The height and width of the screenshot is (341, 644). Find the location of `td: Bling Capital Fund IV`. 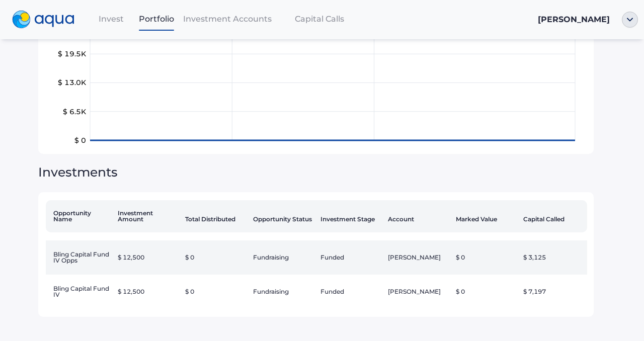

td: Bling Capital Fund IV is located at coordinates (79, 292).